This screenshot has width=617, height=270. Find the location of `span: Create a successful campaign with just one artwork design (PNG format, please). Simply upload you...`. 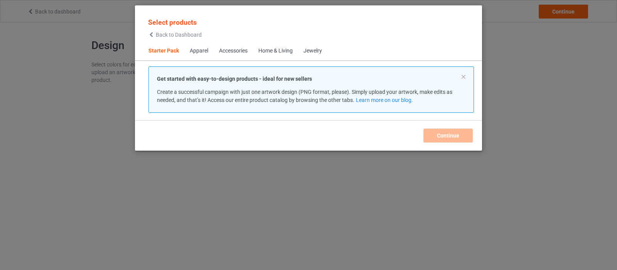

span: Create a successful campaign with just one artwork design (PNG format, please). Simply upload you... is located at coordinates (305, 96).